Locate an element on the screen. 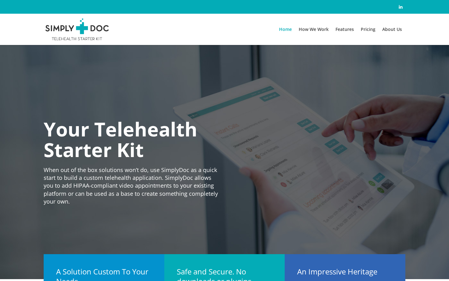 The width and height of the screenshot is (449, 281). a: How We Work is located at coordinates (314, 29).